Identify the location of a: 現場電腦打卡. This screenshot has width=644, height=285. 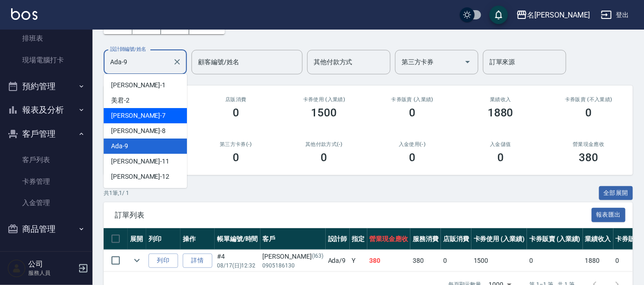
(46, 60).